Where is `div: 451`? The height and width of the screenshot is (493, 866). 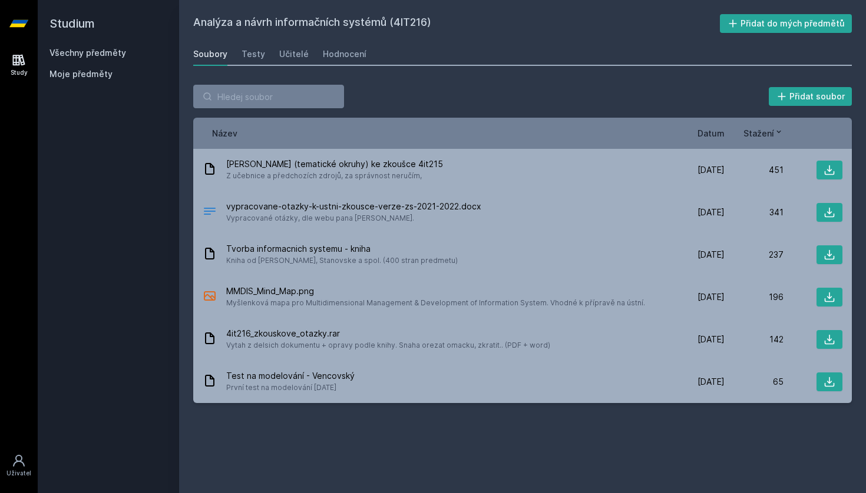 div: 451 is located at coordinates (754, 170).